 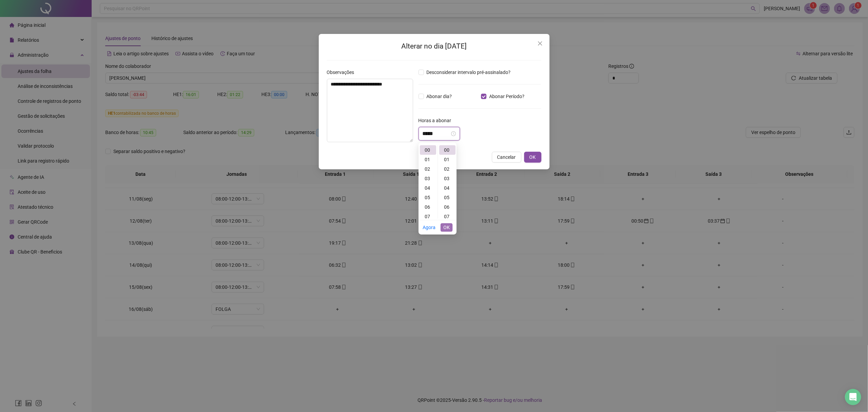 I want to click on span: Cancelar, so click(x=507, y=157).